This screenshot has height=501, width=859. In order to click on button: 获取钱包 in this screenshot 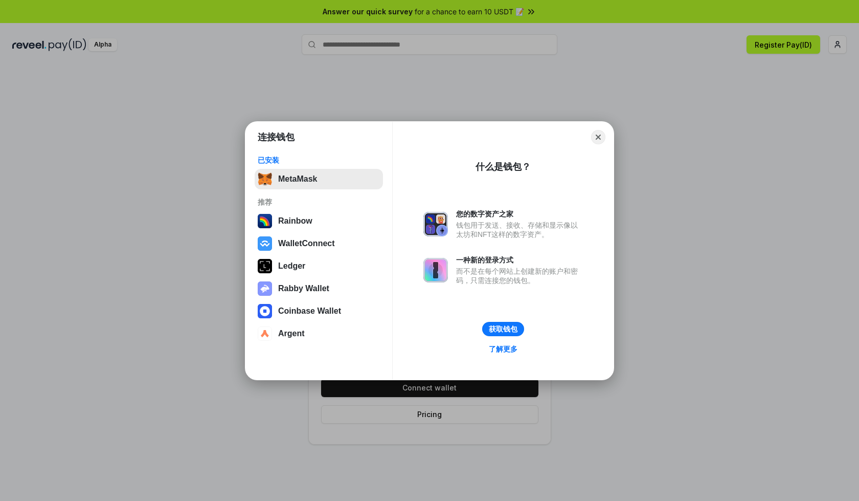, I will do `click(503, 329)`.